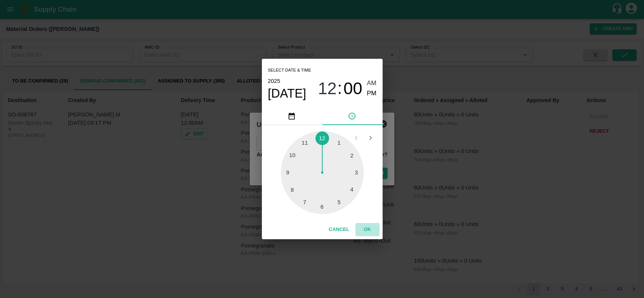  I want to click on span: Select date & time, so click(289, 70).